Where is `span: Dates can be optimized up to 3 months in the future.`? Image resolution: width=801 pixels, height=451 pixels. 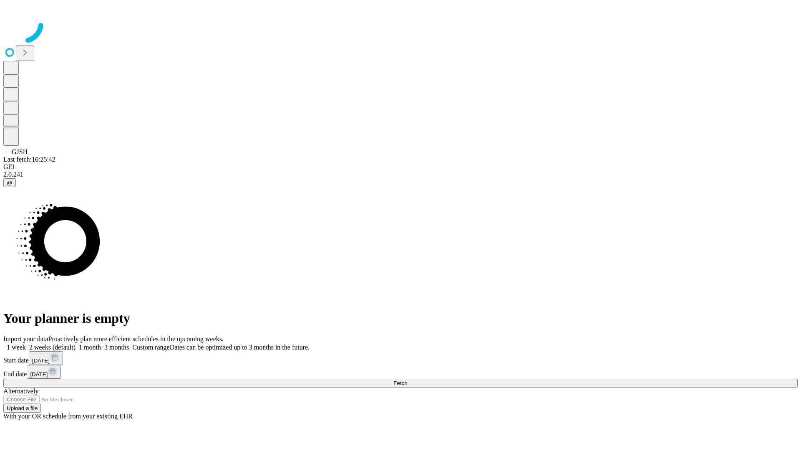 span: Dates can be optimized up to 3 months in the future. is located at coordinates (239, 347).